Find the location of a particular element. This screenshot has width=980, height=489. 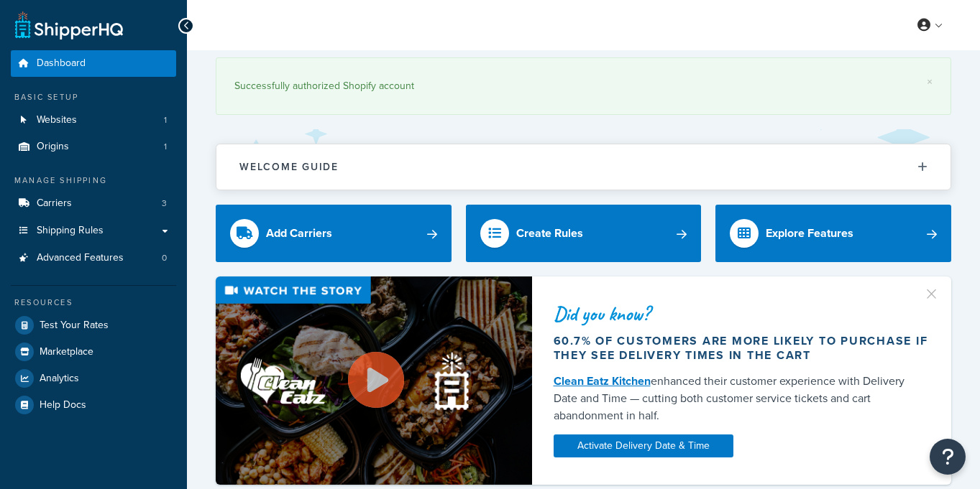

a: Shipping Rules is located at coordinates (93, 230).